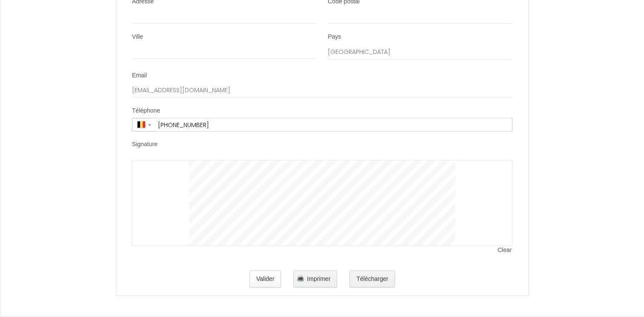 Image resolution: width=644 pixels, height=317 pixels. I want to click on label: Téléphone, so click(146, 111).